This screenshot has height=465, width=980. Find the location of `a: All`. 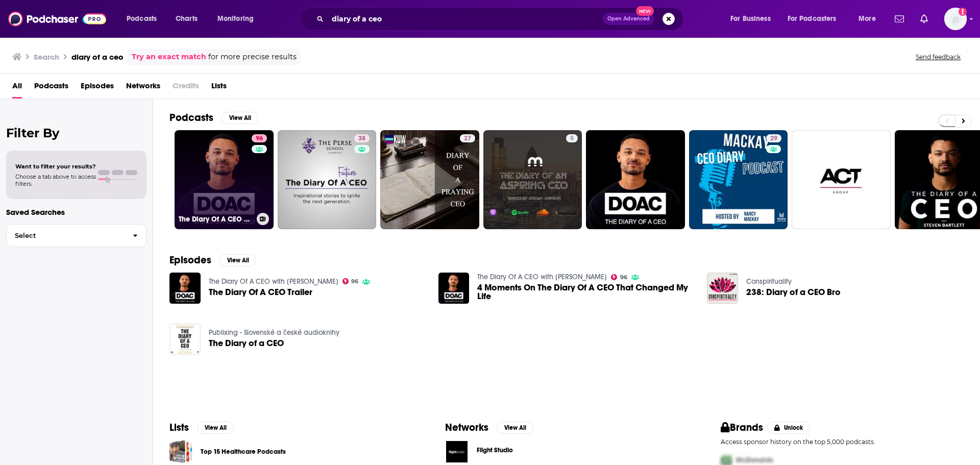

a: All is located at coordinates (17, 88).